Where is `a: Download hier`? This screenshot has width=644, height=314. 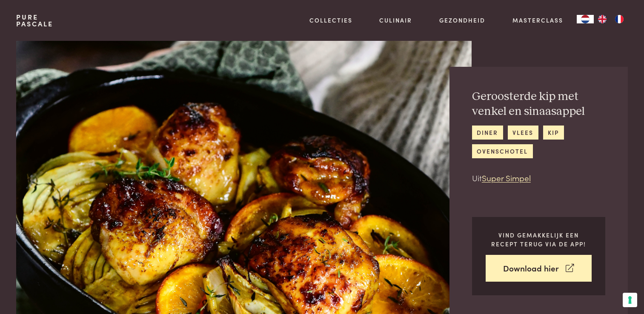
a: Download hier is located at coordinates (539, 268).